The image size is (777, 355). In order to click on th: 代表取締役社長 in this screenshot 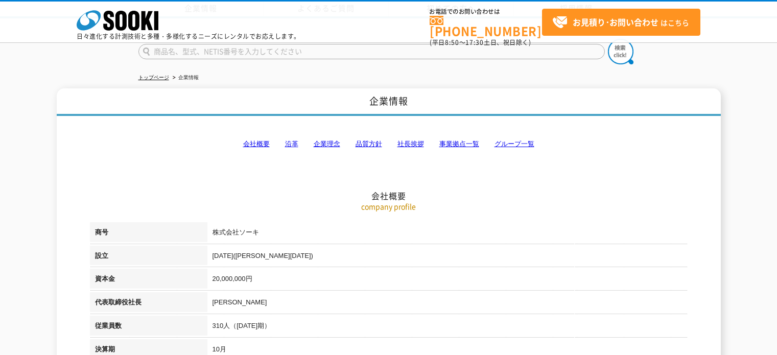, I will do `click(149, 304)`.